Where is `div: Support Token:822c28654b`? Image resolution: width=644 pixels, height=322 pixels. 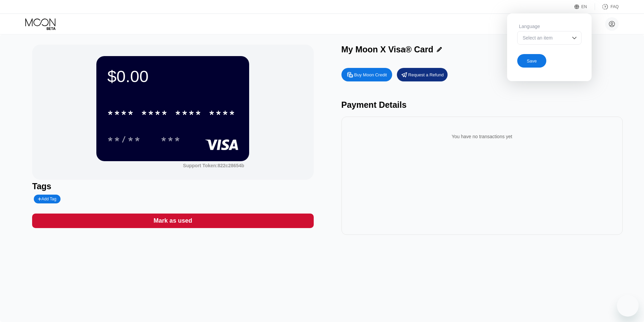
div: Support Token:822c28654b is located at coordinates (213, 166).